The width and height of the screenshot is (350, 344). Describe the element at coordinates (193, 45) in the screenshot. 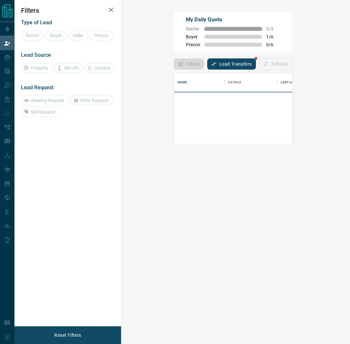

I see `span: Precon` at that location.